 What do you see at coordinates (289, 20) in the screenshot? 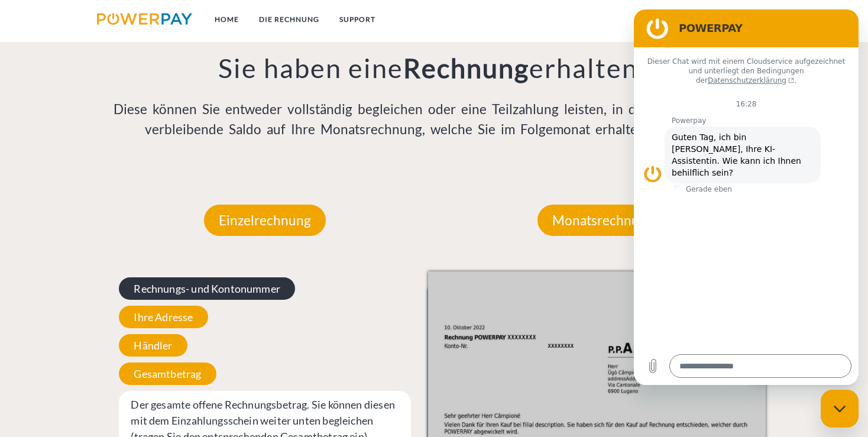
I see `a: DIE RECHNUNG` at bounding box center [289, 20].